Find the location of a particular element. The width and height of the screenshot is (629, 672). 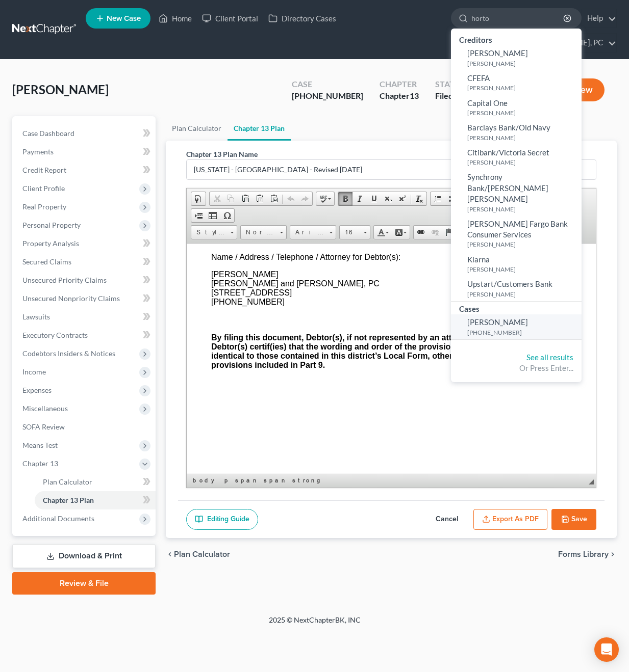

a: Insert Special Character is located at coordinates (227, 216).